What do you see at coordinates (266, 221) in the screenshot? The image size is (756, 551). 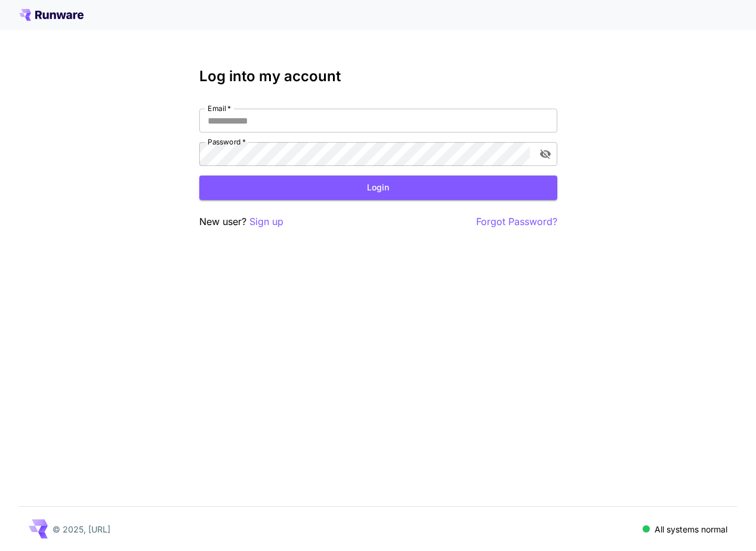 I see `p: Sign up` at bounding box center [266, 221].